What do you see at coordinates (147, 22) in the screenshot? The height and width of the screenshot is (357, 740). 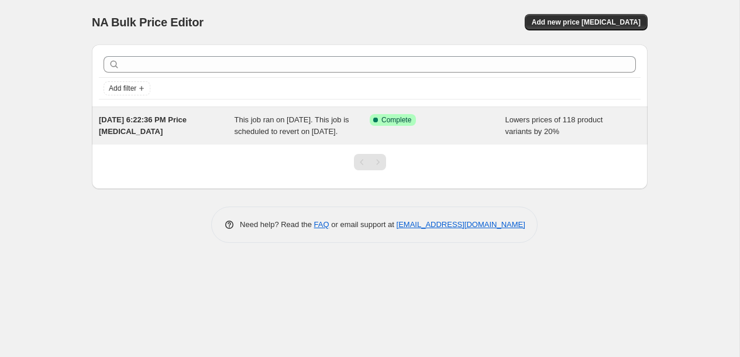 I see `span: NA Bulk Price Editor` at bounding box center [147, 22].